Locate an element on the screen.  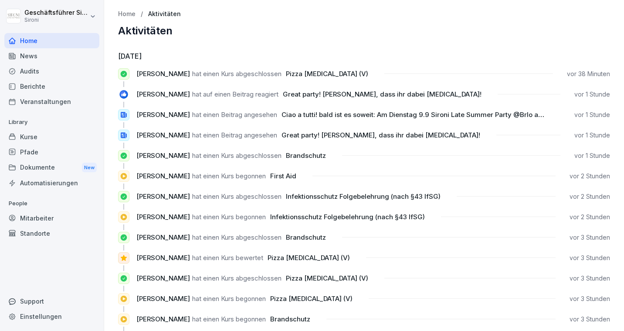
p: Aktivitäten is located at coordinates (164, 14).